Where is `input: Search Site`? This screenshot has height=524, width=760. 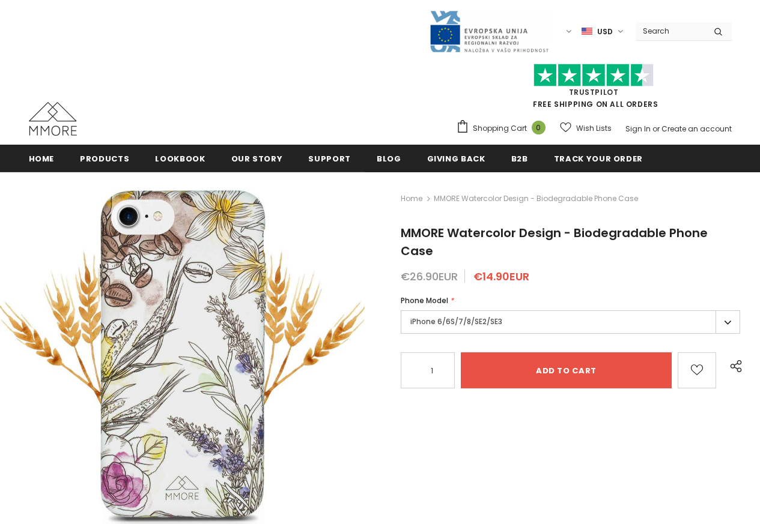
input: Search Site is located at coordinates (670, 31).